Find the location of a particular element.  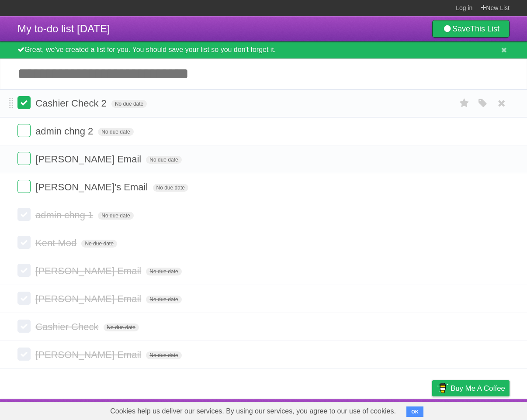

button: OK is located at coordinates (415, 412).